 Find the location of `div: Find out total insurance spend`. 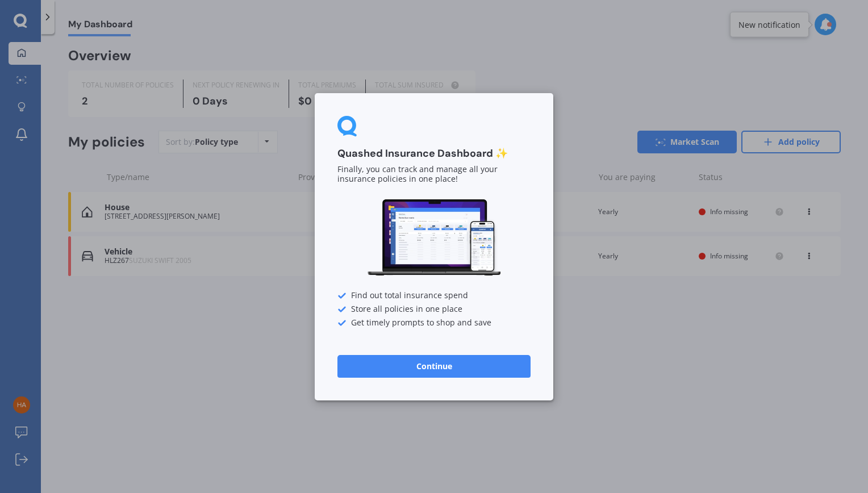

div: Find out total insurance spend is located at coordinates (434, 295).